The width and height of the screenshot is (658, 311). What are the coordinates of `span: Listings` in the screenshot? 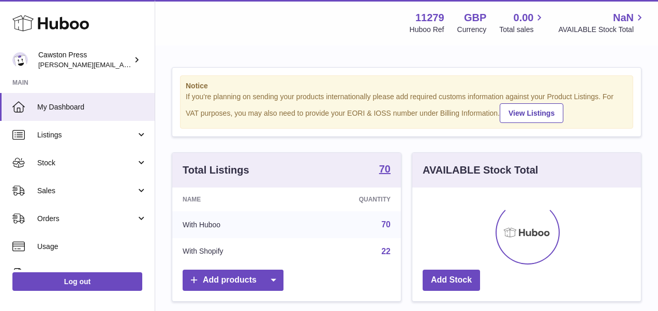 It's located at (86, 135).